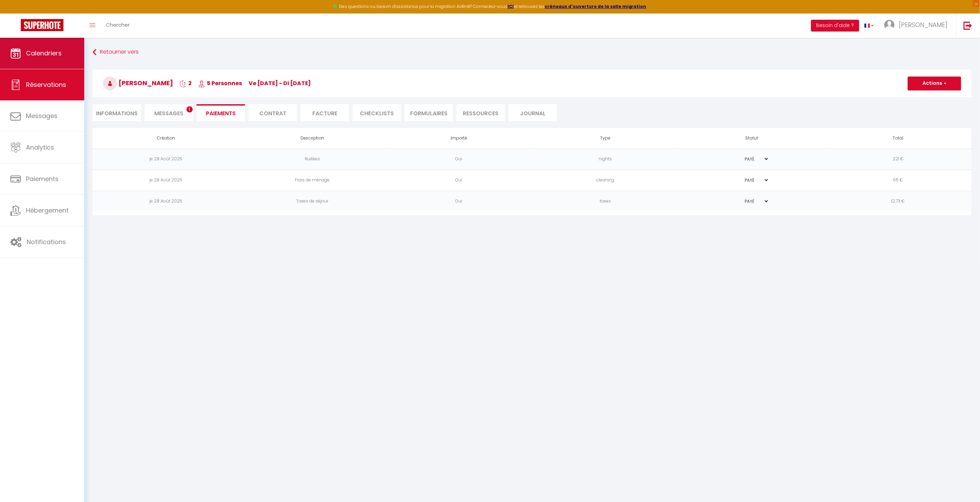 The height and width of the screenshot is (502, 980). Describe the element at coordinates (313, 201) in the screenshot. I see `td: Taxes de séjour` at that location.